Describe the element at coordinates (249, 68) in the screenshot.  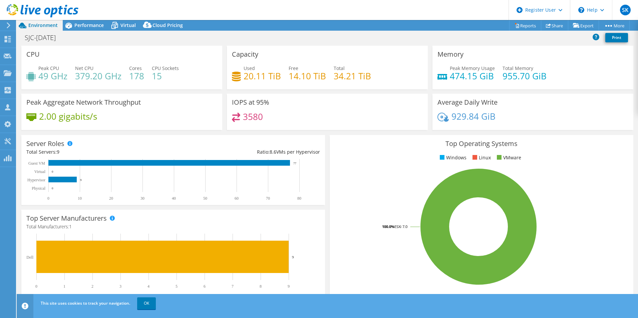
I see `span: Used` at that location.